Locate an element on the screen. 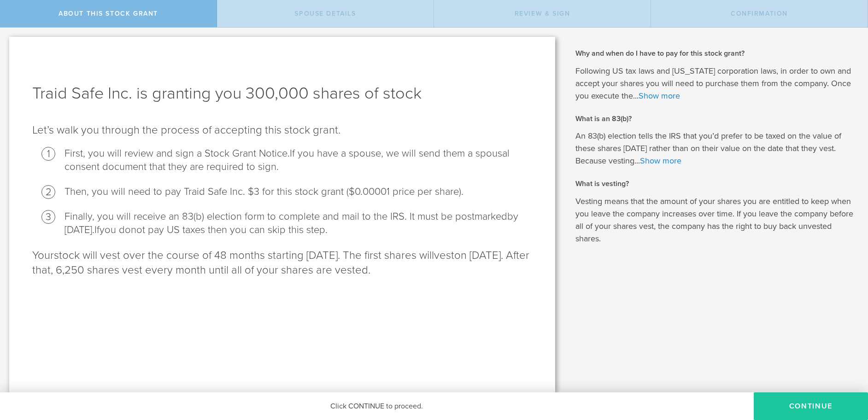 The width and height of the screenshot is (868, 420). h1: Traid Safe Inc. is granting you 300,000 shares of stock is located at coordinates (282, 94).